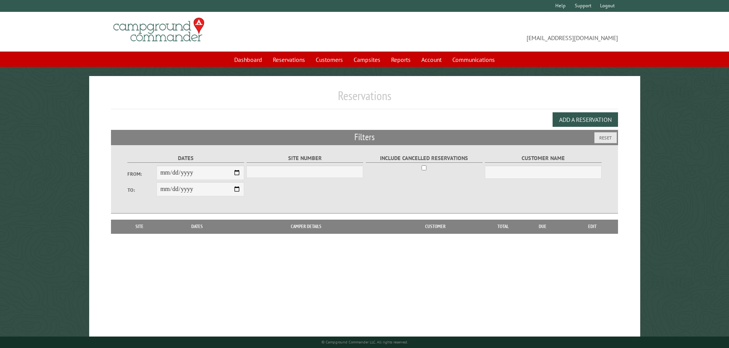 Image resolution: width=729 pixels, height=348 pixels. What do you see at coordinates (473, 60) in the screenshot?
I see `a: Communications` at bounding box center [473, 60].